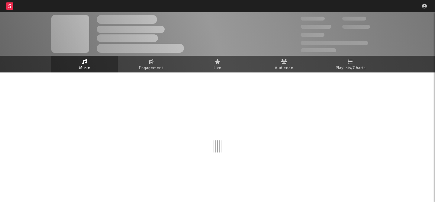 This screenshot has width=435, height=202. I want to click on span: Engagement, so click(151, 68).